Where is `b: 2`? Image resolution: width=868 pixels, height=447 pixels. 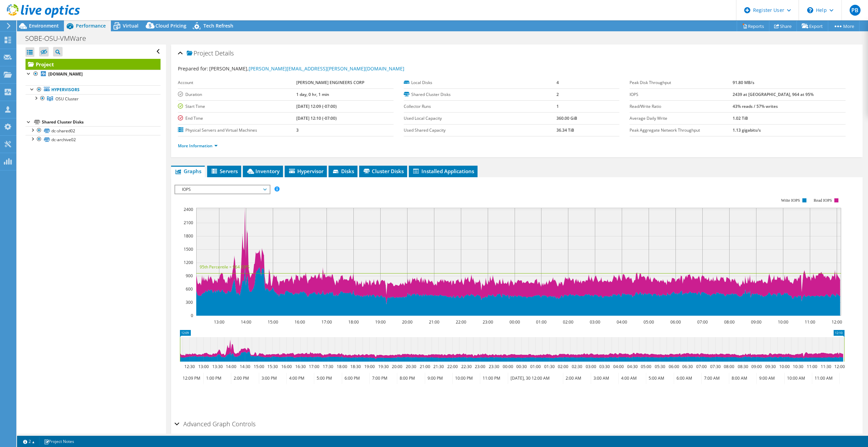 b: 2 is located at coordinates (558, 94).